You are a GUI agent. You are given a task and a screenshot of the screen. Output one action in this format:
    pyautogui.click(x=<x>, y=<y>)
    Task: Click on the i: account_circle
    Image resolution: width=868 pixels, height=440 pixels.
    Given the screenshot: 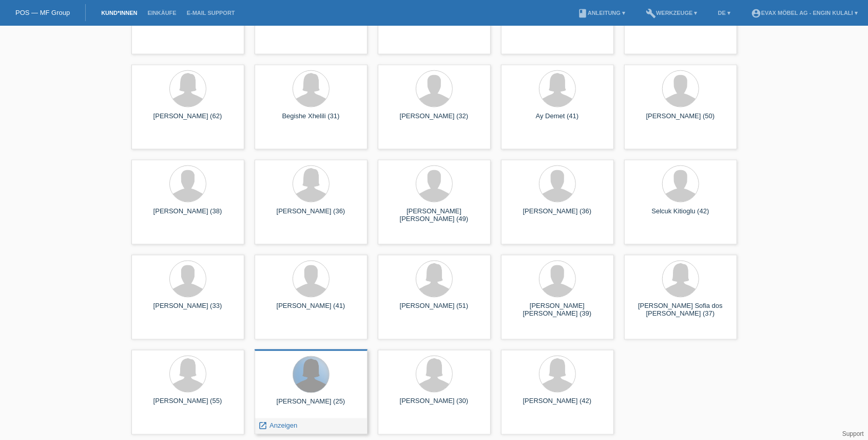 What is the action you would take?
    pyautogui.click(x=756, y=13)
    